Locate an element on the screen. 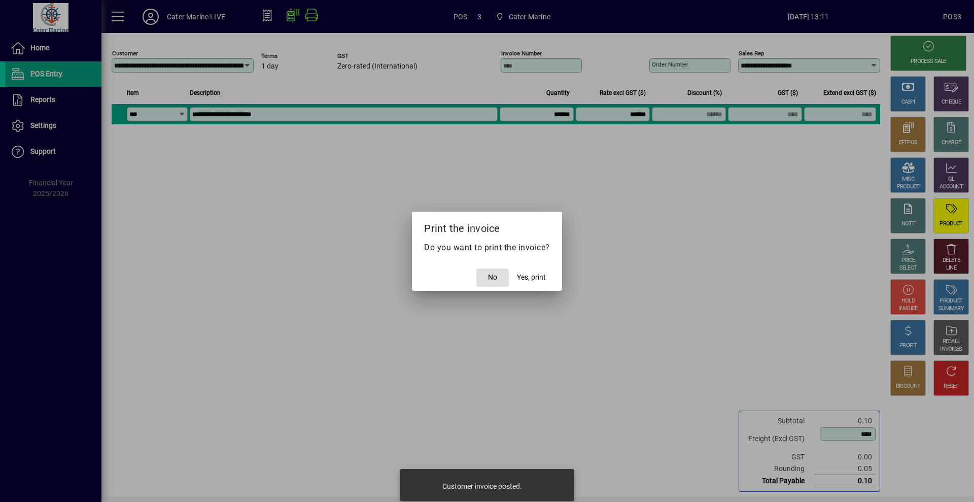 The height and width of the screenshot is (502, 974). button: No is located at coordinates (493, 278).